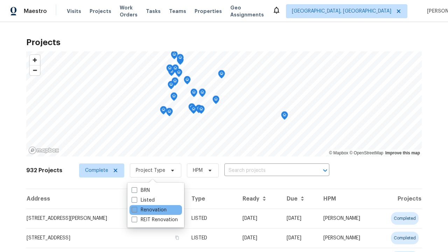 Image resolution: width=448 pixels, height=252 pixels. I want to click on th: HPM, so click(347, 199).